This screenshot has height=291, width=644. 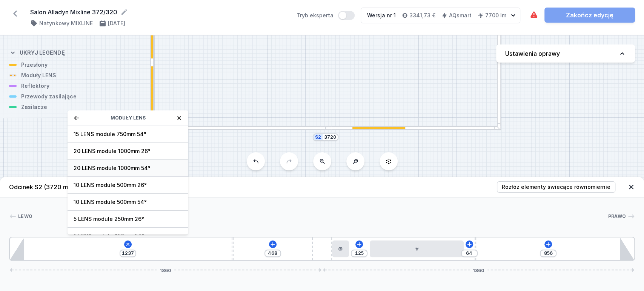 I want to click on span: Moduły LENS, so click(x=128, y=118).